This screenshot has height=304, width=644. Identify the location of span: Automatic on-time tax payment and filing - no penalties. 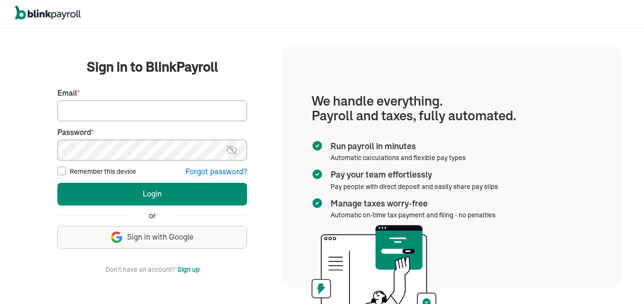
(413, 215).